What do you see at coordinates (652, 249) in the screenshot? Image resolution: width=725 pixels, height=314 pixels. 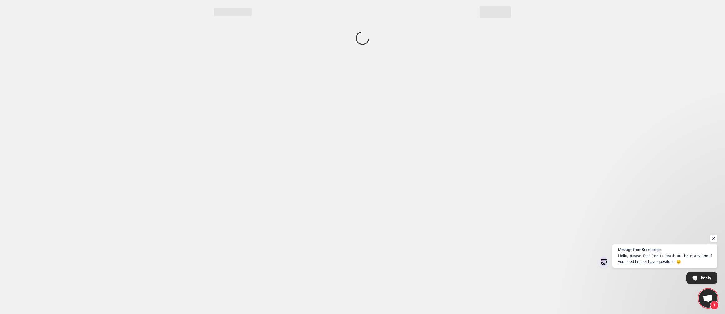 I see `span: Storeprops` at bounding box center [652, 249].